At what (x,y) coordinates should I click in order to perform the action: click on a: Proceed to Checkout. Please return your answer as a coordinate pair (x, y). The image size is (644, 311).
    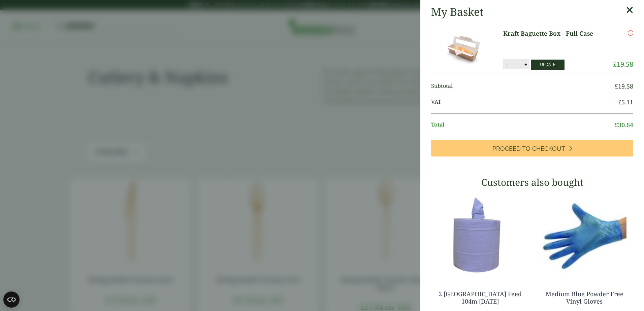
    Looking at the image, I should click on (532, 148).